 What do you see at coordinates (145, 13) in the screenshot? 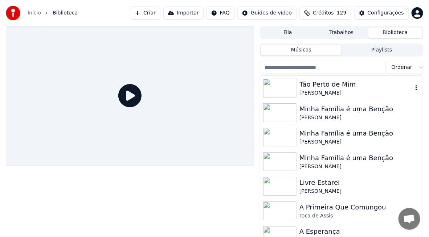
I see `button: Criar` at bounding box center [145, 13].